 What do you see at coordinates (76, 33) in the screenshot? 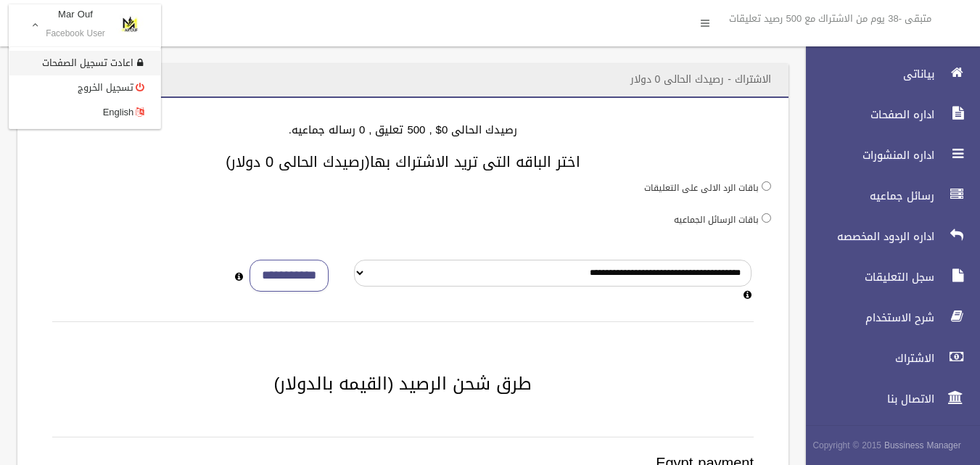
I see `small: Facebook User` at bounding box center [76, 33].